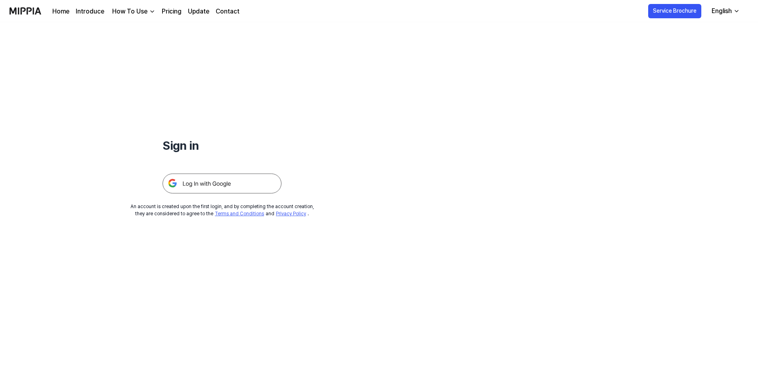  What do you see at coordinates (675, 11) in the screenshot?
I see `a: Service Brochure` at bounding box center [675, 11].